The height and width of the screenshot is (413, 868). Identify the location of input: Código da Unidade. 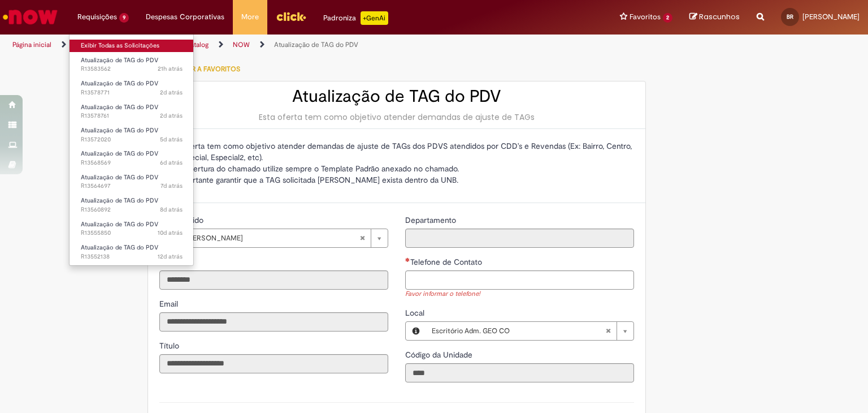
(519, 373).